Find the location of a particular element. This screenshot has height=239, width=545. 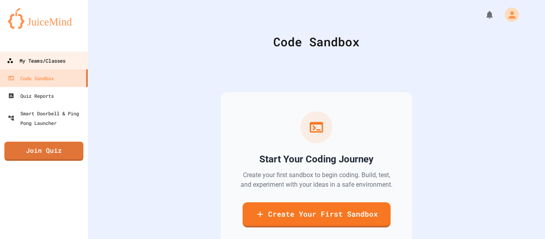

div: Quiz Reports is located at coordinates (31, 96).